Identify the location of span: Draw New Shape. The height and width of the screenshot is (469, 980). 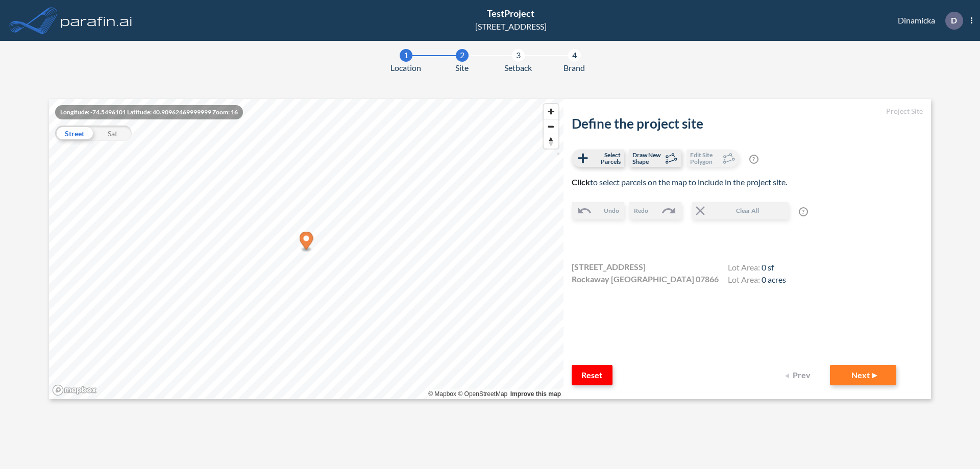
(647, 158).